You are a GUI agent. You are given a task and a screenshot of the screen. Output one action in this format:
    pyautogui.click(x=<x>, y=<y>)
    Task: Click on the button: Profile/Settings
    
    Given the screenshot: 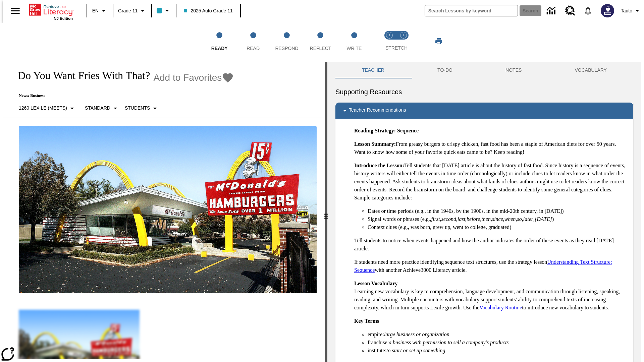 What is the action you would take?
    pyautogui.click(x=631, y=11)
    